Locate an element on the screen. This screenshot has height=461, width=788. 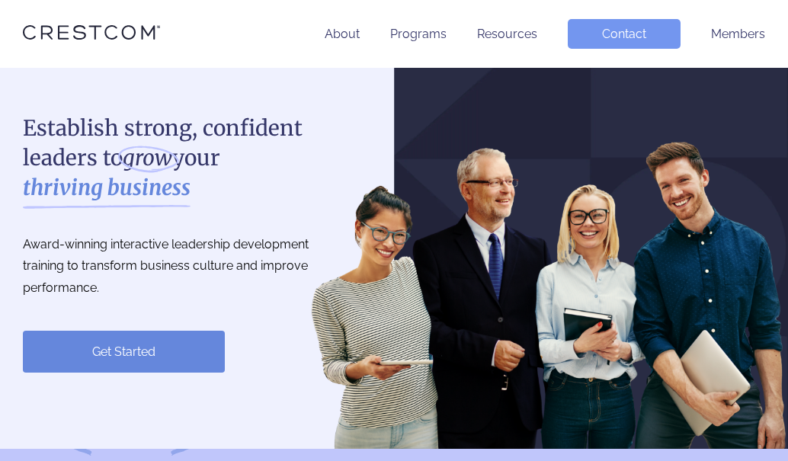
p: Award-winning interactive leadership development training to transform business culture and impro... is located at coordinates (183, 267).